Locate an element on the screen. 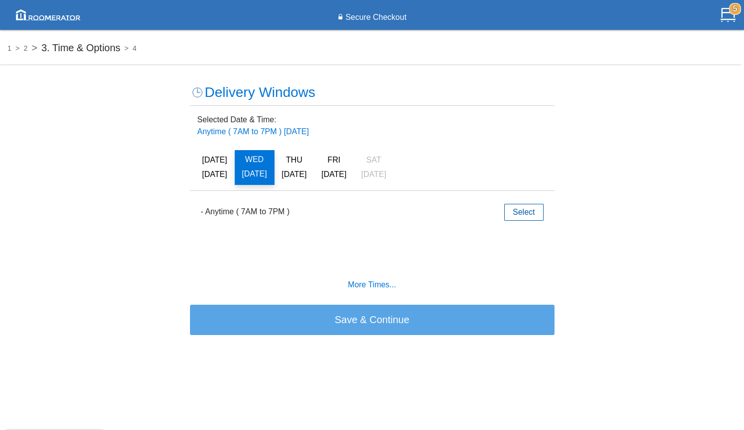  h5: 4 is located at coordinates (128, 47).